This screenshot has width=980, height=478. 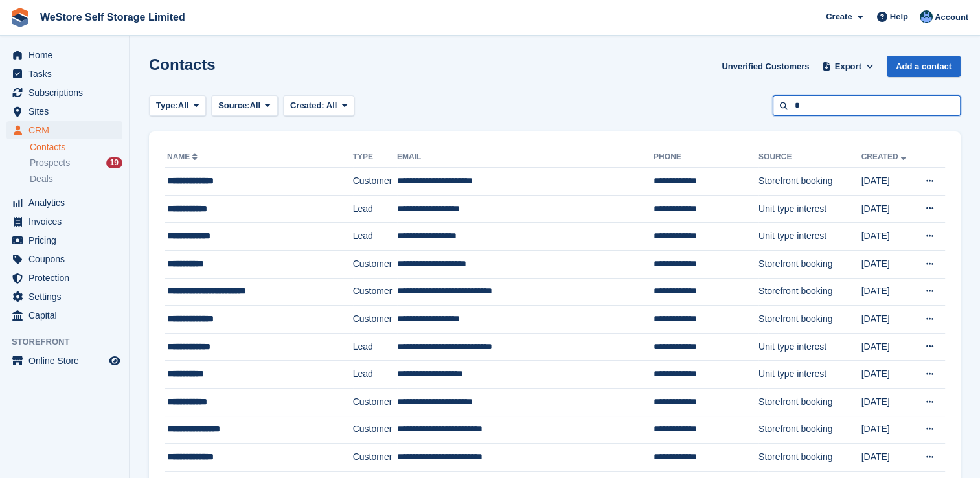 What do you see at coordinates (68, 55) in the screenshot?
I see `span: Home` at bounding box center [68, 55].